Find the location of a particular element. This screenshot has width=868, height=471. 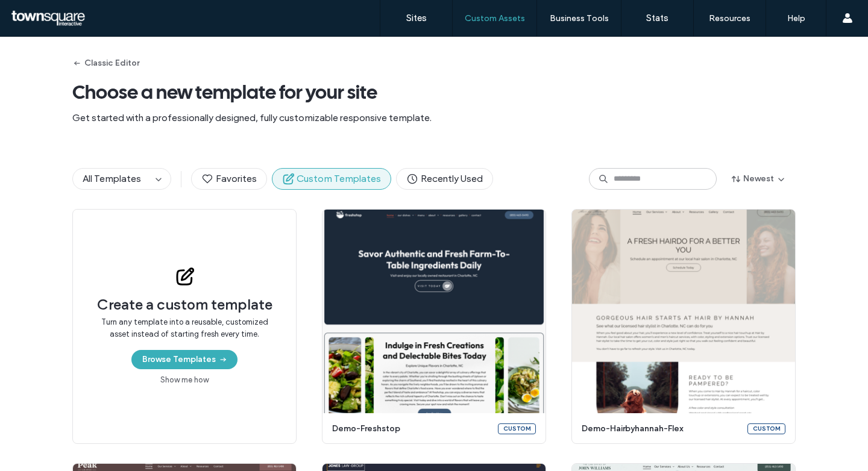

span: Custom Templates is located at coordinates (331, 179).